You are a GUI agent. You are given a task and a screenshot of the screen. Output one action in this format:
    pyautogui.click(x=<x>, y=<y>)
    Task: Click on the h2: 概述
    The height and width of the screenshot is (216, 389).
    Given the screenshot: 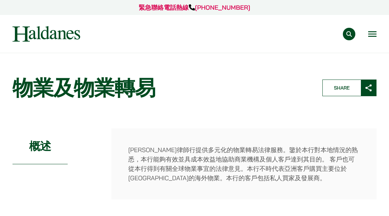 What is the action you would take?
    pyautogui.click(x=40, y=146)
    